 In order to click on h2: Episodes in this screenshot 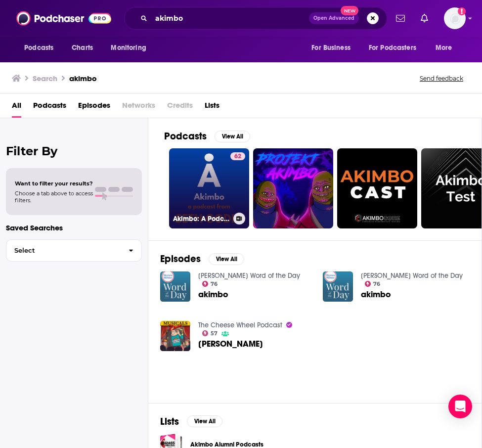, I will do `click(181, 259)`.